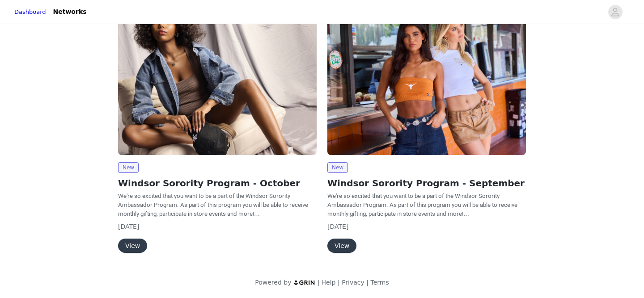 Image resolution: width=644 pixels, height=298 pixels. I want to click on img: logo, so click(304, 283).